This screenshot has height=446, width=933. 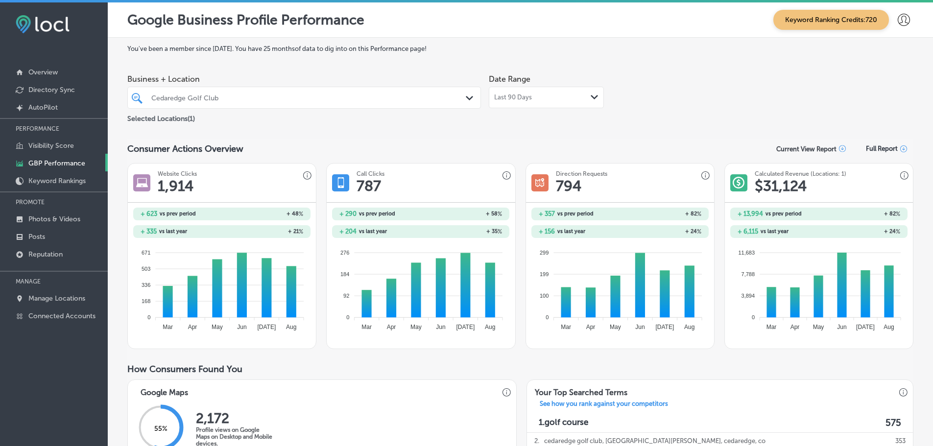 What do you see at coordinates (146, 285) in the screenshot?
I see `tspan: 336` at bounding box center [146, 285].